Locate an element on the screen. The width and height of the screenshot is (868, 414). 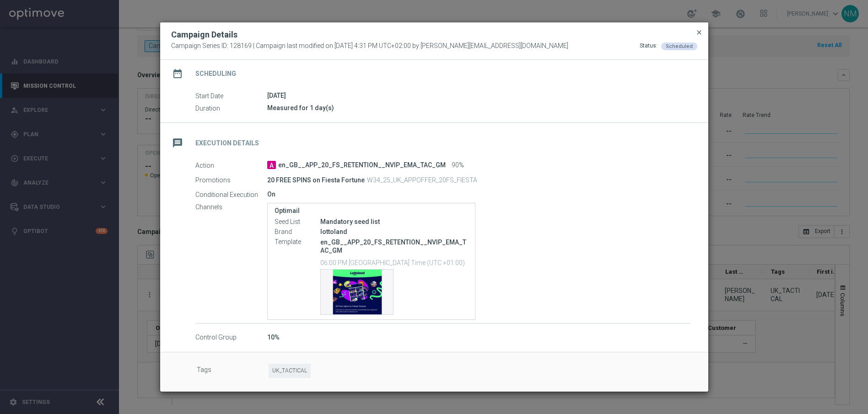
p: 20 FREE SPINS on Fiesta Fortune is located at coordinates (316, 180).